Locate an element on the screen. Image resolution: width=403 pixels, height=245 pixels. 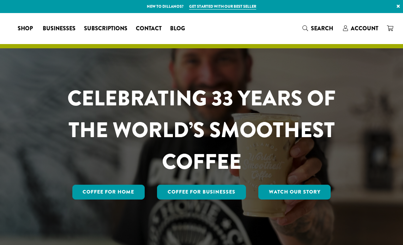
a: Search is located at coordinates (318, 28).